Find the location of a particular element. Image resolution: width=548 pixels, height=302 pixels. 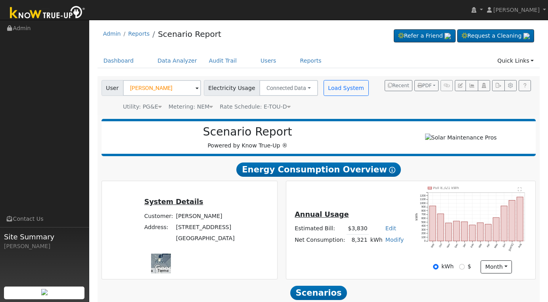

button: Multi-Series Graph is located at coordinates (472, 86).